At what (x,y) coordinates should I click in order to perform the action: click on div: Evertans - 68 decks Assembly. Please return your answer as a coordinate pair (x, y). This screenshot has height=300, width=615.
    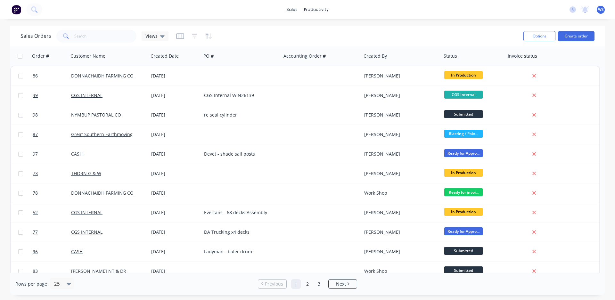
    Looking at the image, I should click on (240, 213).